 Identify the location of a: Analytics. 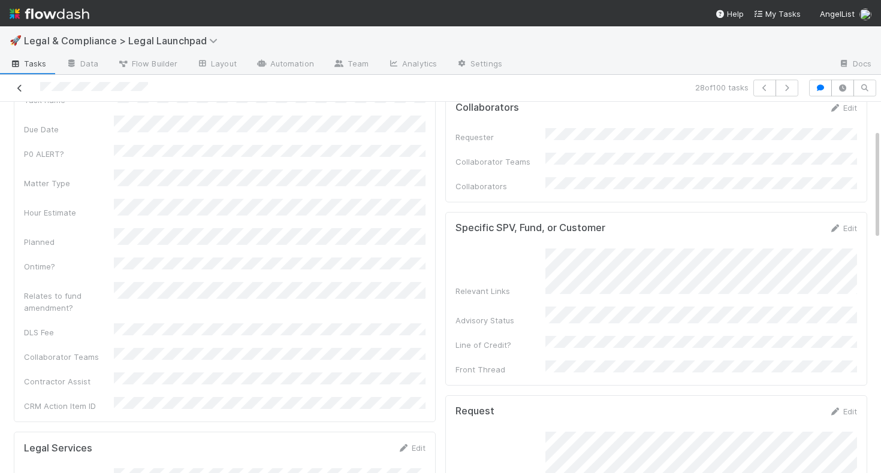
(412, 65).